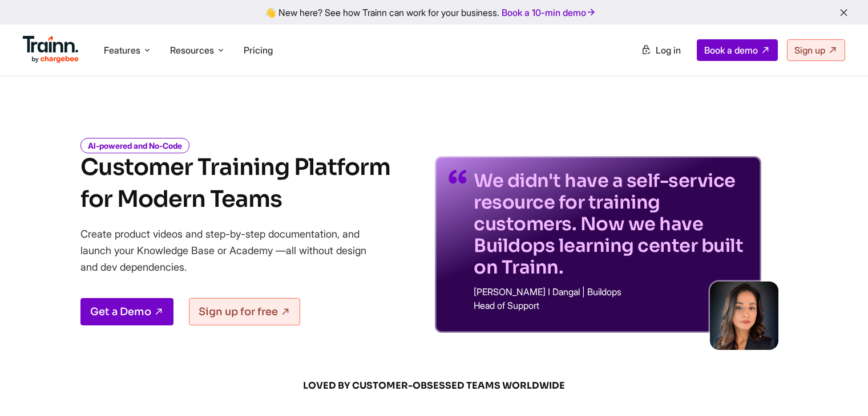 Image resolution: width=868 pixels, height=416 pixels. What do you see at coordinates (258, 50) in the screenshot?
I see `a: Pricing` at bounding box center [258, 50].